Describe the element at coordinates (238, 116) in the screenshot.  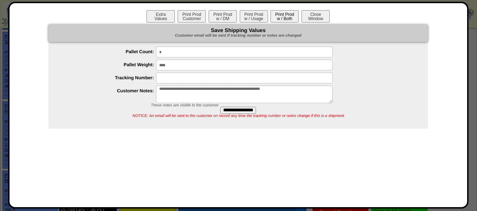
I see `span: NOTICE: An email will be sent to the customer on record any time the tracking number or notes cha...` at that location.